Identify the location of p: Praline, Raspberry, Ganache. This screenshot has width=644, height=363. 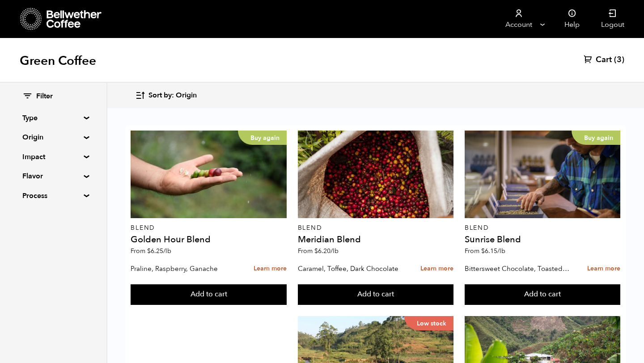
(184, 269).